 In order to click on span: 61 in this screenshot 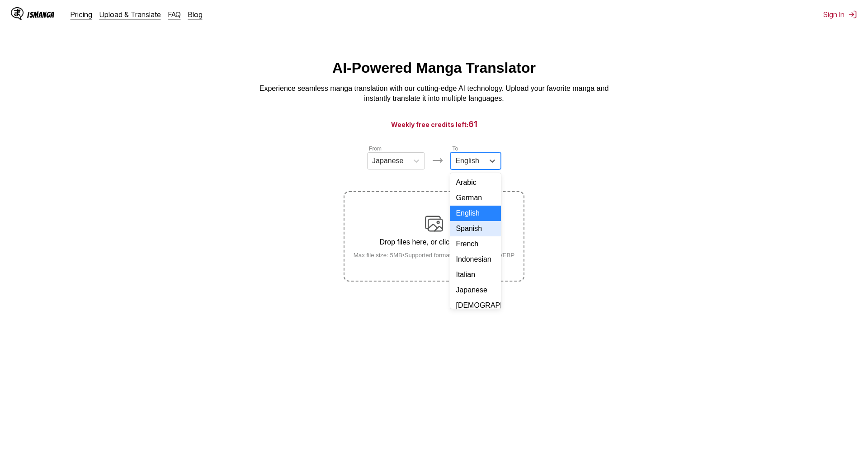, I will do `click(473, 123)`.